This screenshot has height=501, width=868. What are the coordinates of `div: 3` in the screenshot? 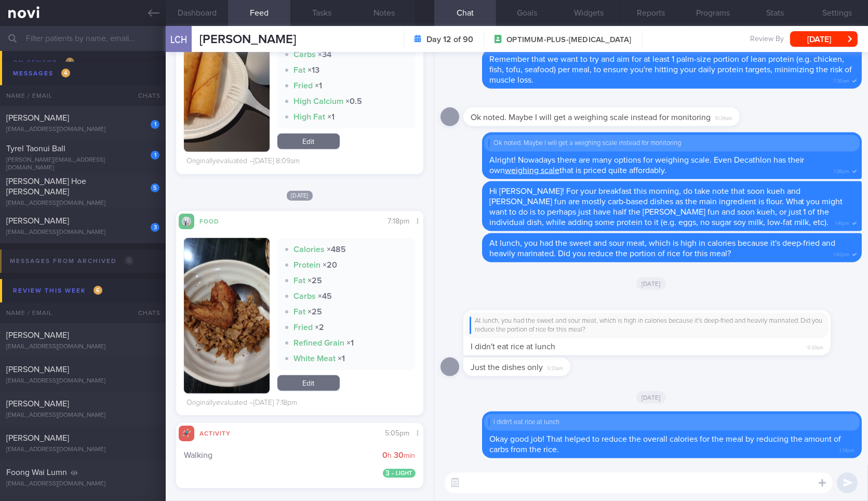 It's located at (155, 227).